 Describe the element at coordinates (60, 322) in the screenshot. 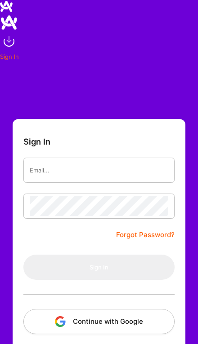

I see `img: icon` at that location.